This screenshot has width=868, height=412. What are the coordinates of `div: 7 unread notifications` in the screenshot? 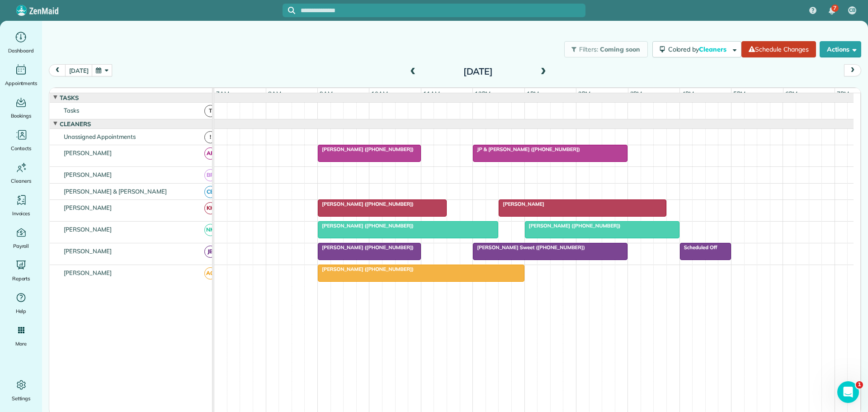 It's located at (831, 11).